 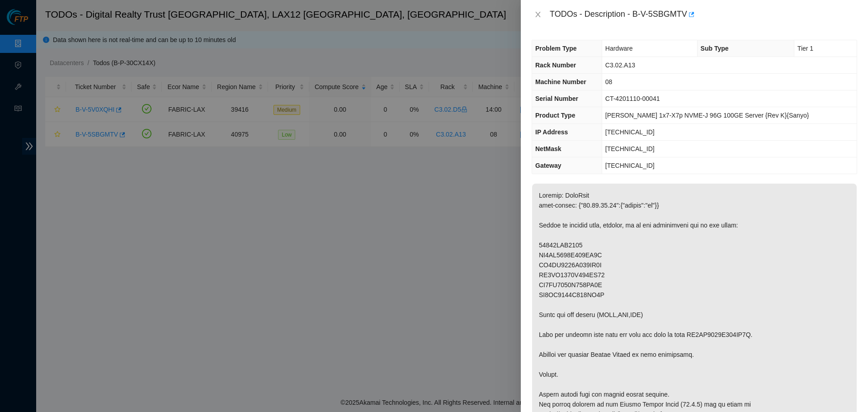 I want to click on span: IP Address, so click(x=551, y=132).